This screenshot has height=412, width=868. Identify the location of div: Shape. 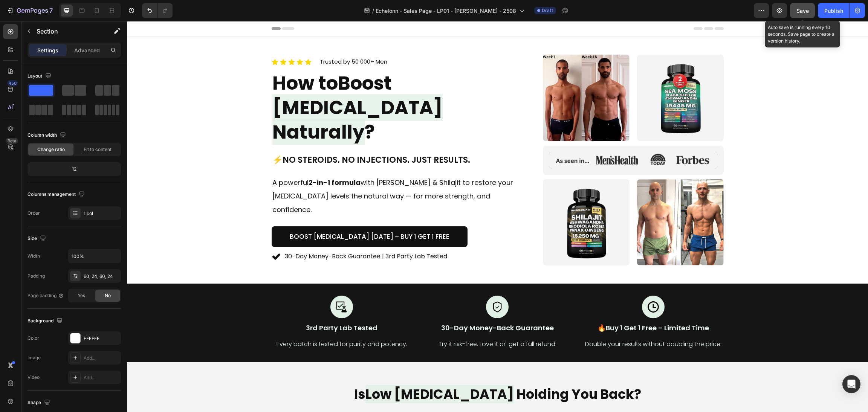
(40, 403).